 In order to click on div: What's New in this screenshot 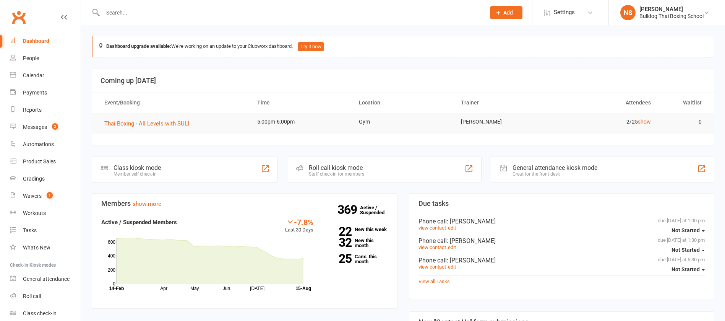, I will do `click(37, 247)`.